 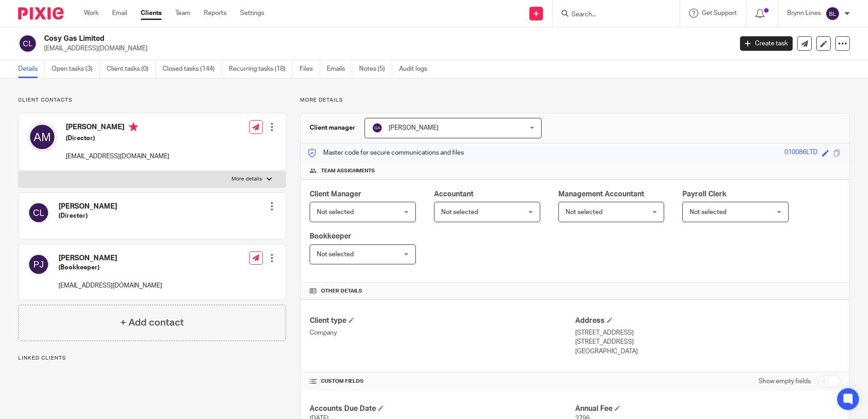 I want to click on a: Emails, so click(x=340, y=69).